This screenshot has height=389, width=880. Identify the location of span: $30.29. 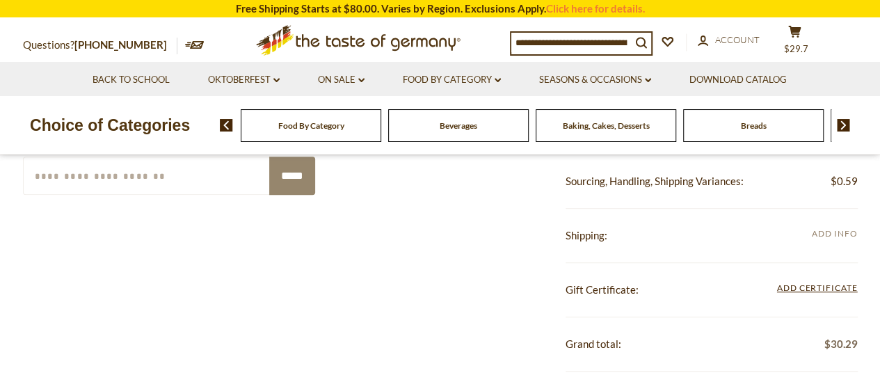
(841, 344).